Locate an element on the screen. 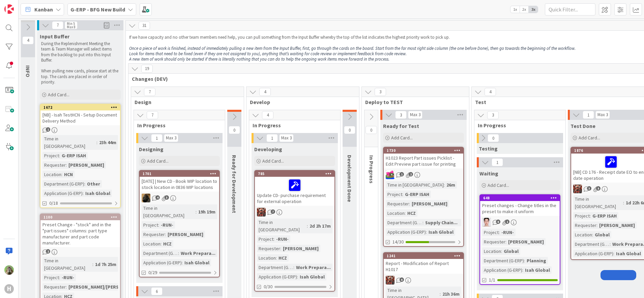 The width and height of the screenshot is (644, 298). div: G-ERP ISAH is located at coordinates (74, 155).